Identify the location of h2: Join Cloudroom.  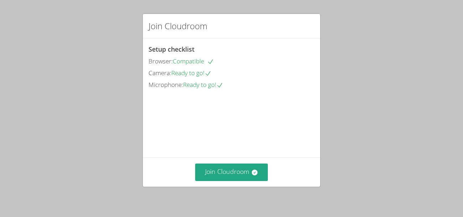
(178, 26).